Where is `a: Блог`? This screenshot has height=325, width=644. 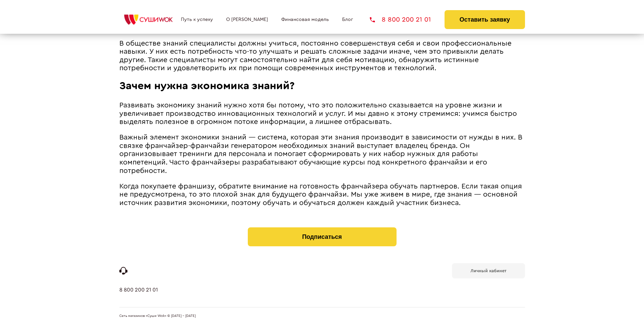
a: Блог is located at coordinates (347, 19).